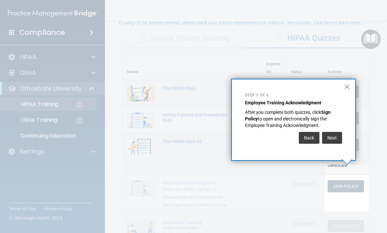 Image resolution: width=387 pixels, height=233 pixels. I want to click on button: Sign Policy, so click(345, 186).